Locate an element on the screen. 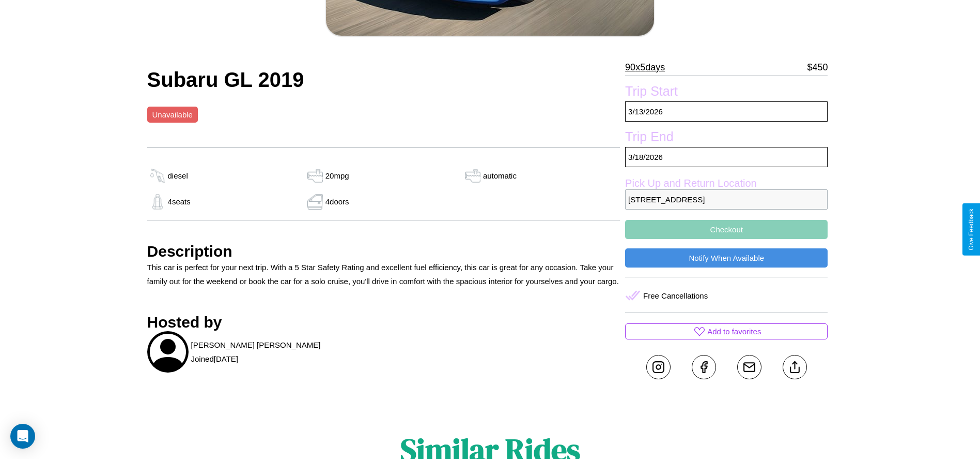 The width and height of the screenshot is (980, 459). p: diesel is located at coordinates (177, 175).